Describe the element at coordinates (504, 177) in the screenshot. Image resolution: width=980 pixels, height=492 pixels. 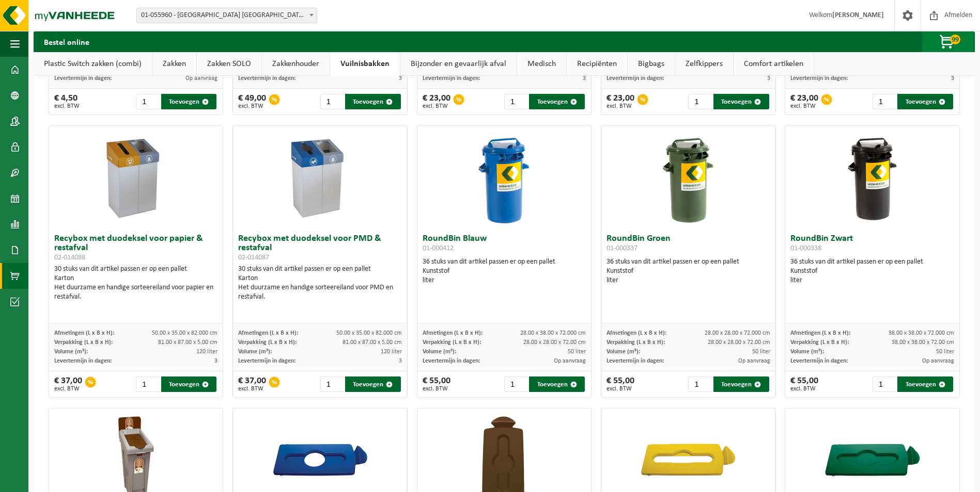
I see `img: 01-000412` at that location.